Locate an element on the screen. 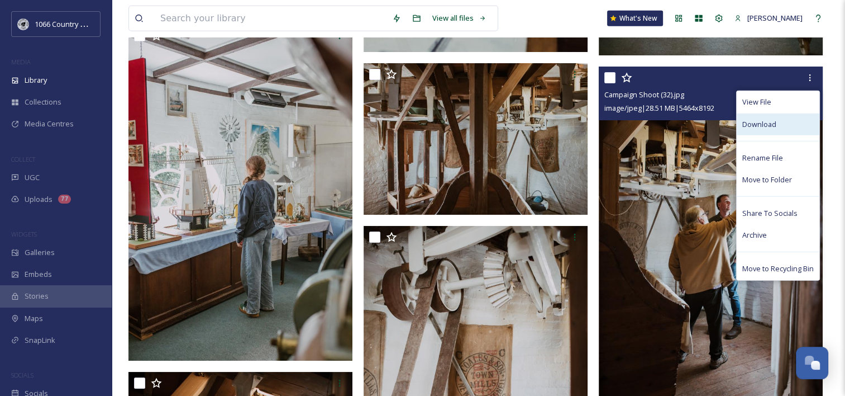 This screenshot has width=845, height=396. span: Library is located at coordinates (36, 80).